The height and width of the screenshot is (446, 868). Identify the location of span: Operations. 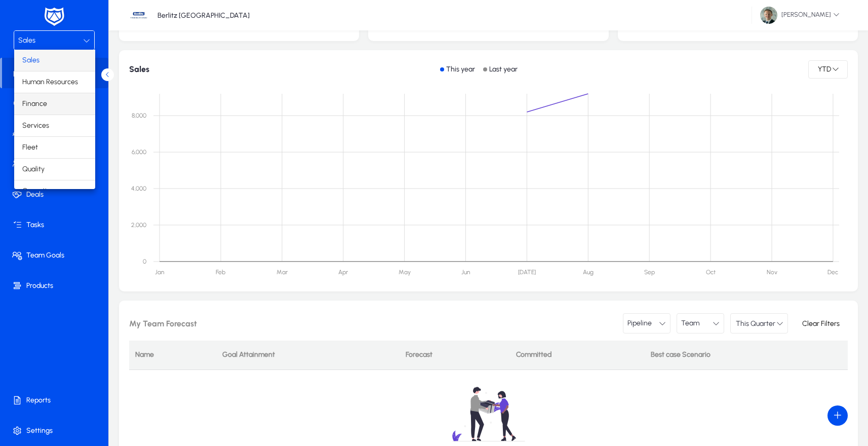
(40, 191).